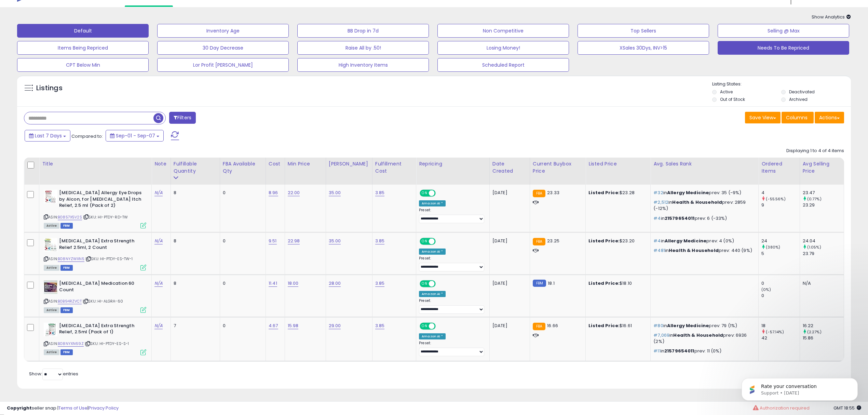 This screenshot has width=868, height=415. I want to click on div: Min Price, so click(305, 164).